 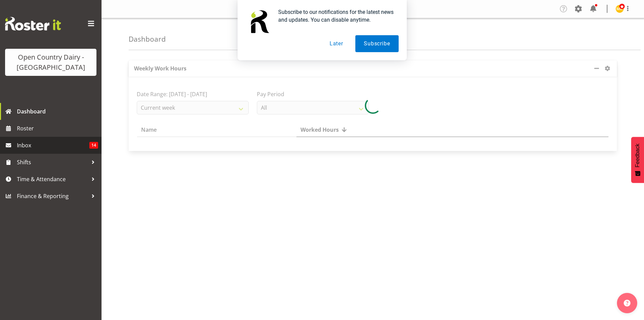 I want to click on img: notification icon, so click(x=259, y=21).